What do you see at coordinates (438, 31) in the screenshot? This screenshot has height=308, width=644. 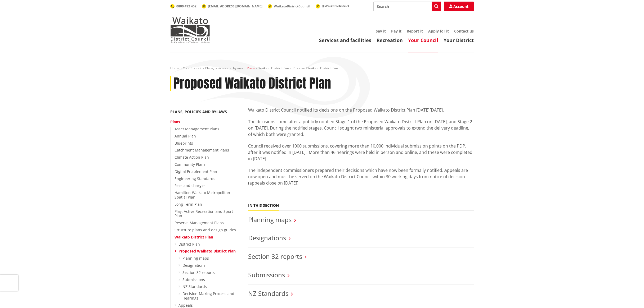 I see `a: Apply for it` at bounding box center [438, 31].